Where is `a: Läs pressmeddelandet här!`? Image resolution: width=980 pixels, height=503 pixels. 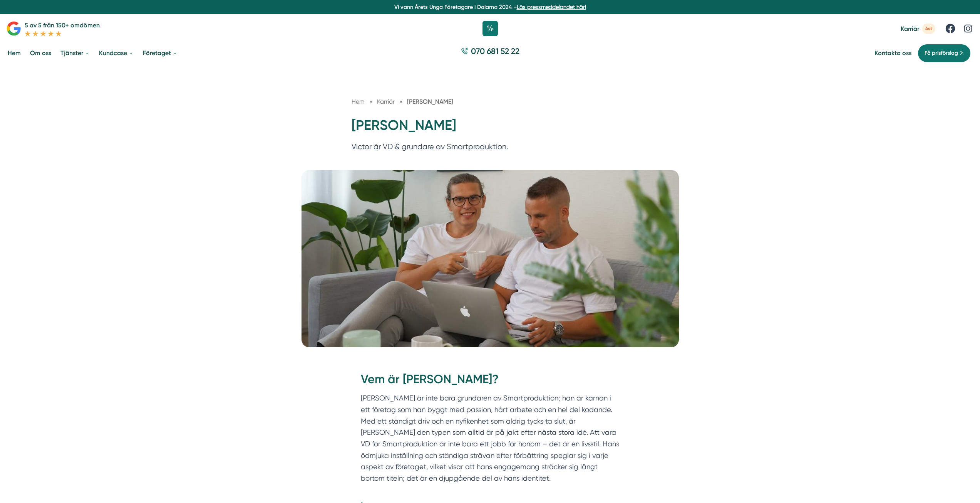 a: Läs pressmeddelandet här! is located at coordinates (551, 7).